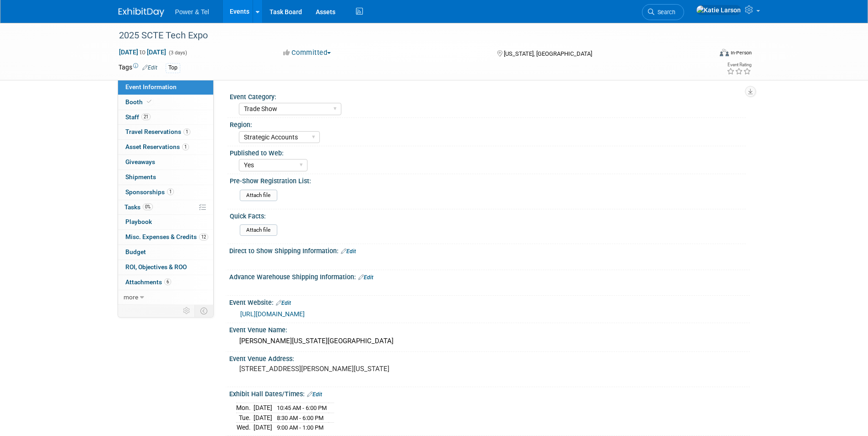 The width and height of the screenshot is (868, 436). I want to click on span: 0%, so click(148, 207).